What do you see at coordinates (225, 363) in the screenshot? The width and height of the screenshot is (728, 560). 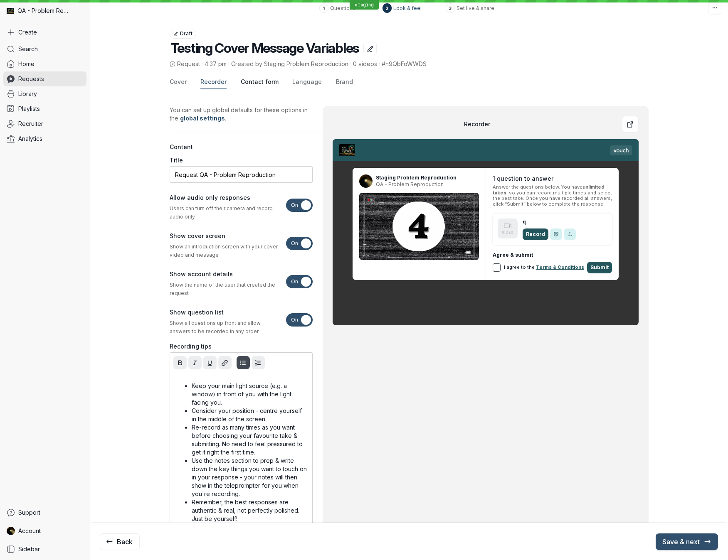 I see `button: Add hyperlink` at bounding box center [225, 363].